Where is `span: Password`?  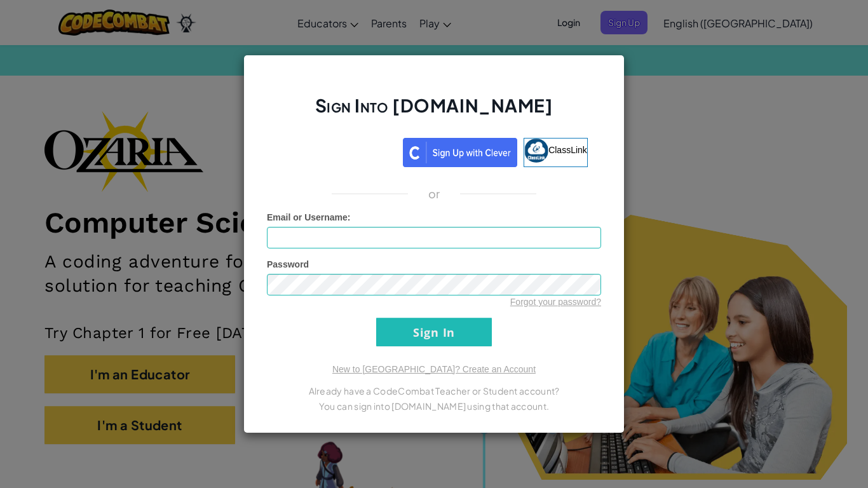
span: Password is located at coordinates (288, 265).